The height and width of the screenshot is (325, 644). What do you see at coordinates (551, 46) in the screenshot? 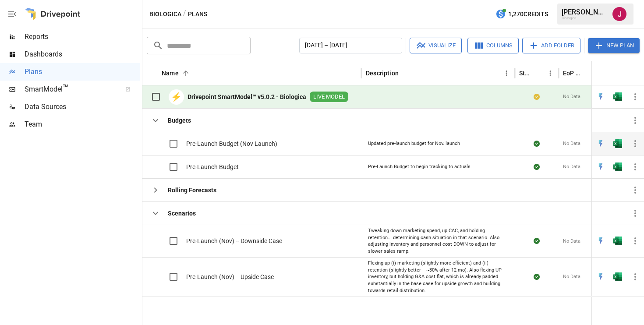
I see `button: Add Folder` at bounding box center [551, 46].